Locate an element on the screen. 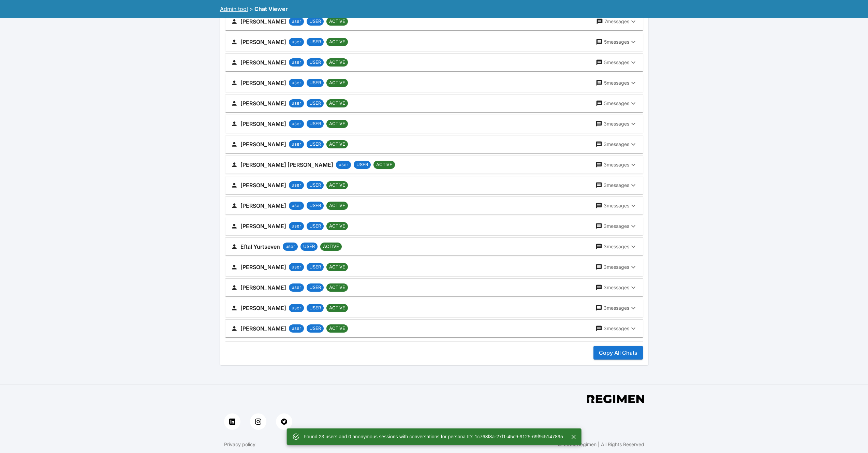 The image size is (868, 453). img: linkedin button is located at coordinates (232, 421).